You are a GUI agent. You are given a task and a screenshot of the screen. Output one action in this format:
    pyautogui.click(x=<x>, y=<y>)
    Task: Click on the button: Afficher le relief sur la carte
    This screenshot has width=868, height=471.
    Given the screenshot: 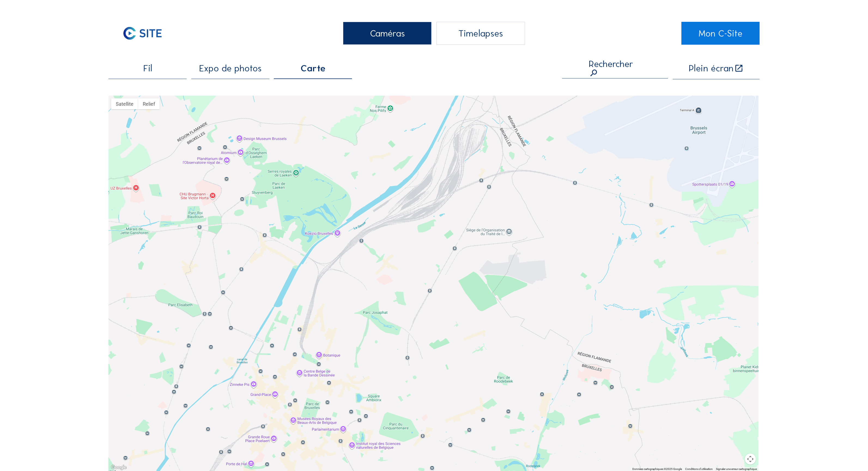 What is the action you would take?
    pyautogui.click(x=149, y=104)
    